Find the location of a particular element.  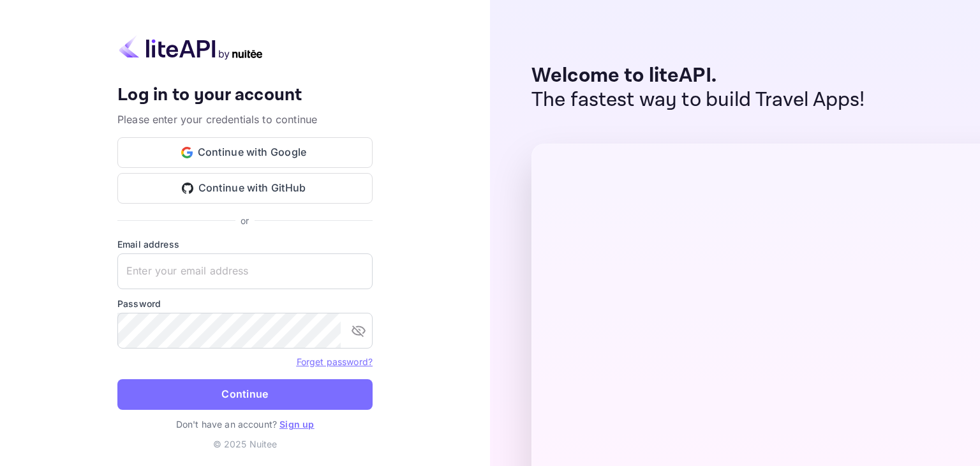

a: Sign up is located at coordinates (296, 424).